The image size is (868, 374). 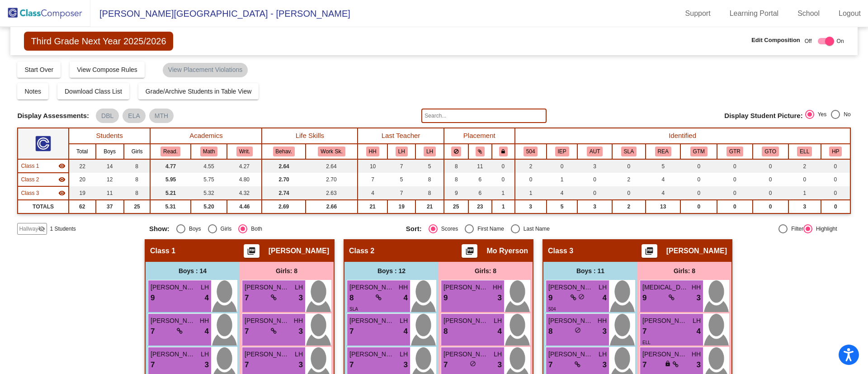 What do you see at coordinates (401, 166) in the screenshot?
I see `td: 7` at bounding box center [401, 166].